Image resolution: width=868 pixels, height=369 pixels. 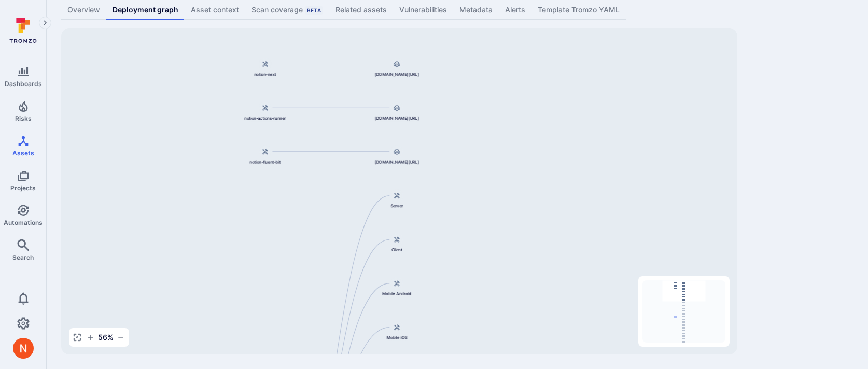 I want to click on span: notion-fluent-bit, so click(x=265, y=162).